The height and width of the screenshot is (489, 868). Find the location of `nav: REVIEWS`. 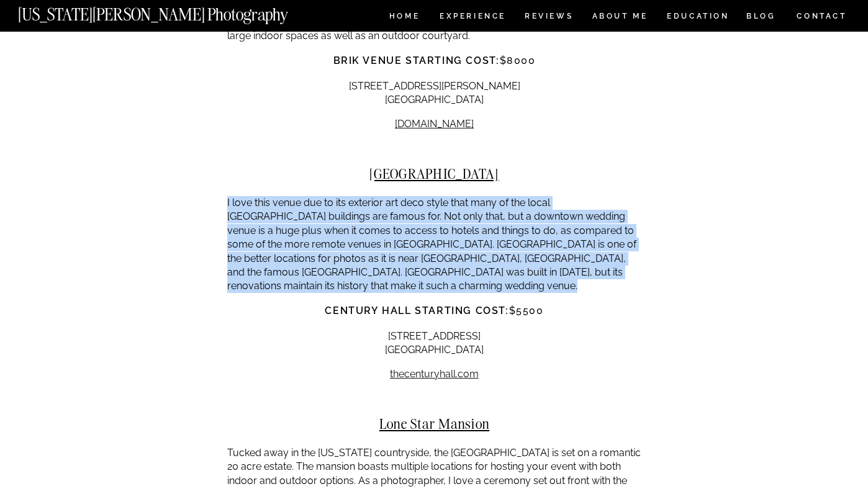

nav: REVIEWS is located at coordinates (548, 17).